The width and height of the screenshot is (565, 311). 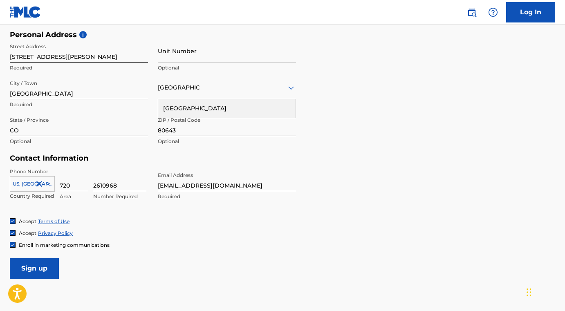 I want to click on h5: Contact Information, so click(x=153, y=158).